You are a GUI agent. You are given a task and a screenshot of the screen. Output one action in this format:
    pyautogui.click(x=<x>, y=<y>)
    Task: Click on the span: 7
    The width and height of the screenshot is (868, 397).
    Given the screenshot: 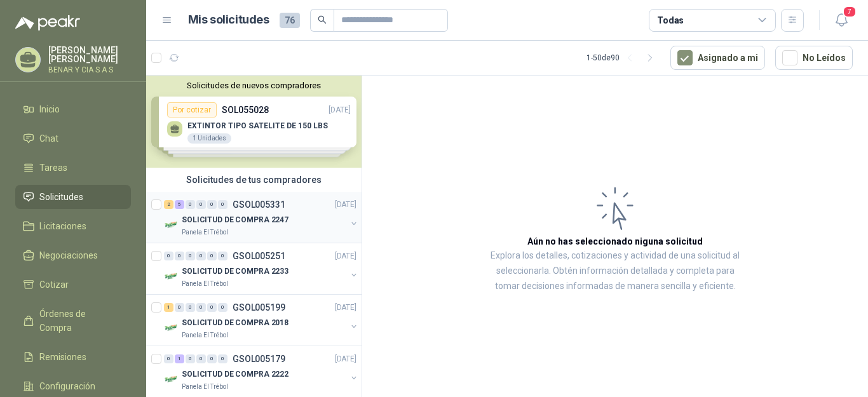 What is the action you would take?
    pyautogui.click(x=850, y=12)
    